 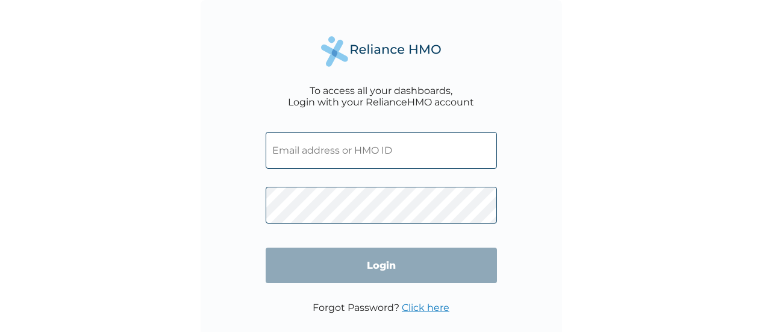 What do you see at coordinates (381, 150) in the screenshot?
I see `input: Email address or HMO ID` at bounding box center [381, 150].